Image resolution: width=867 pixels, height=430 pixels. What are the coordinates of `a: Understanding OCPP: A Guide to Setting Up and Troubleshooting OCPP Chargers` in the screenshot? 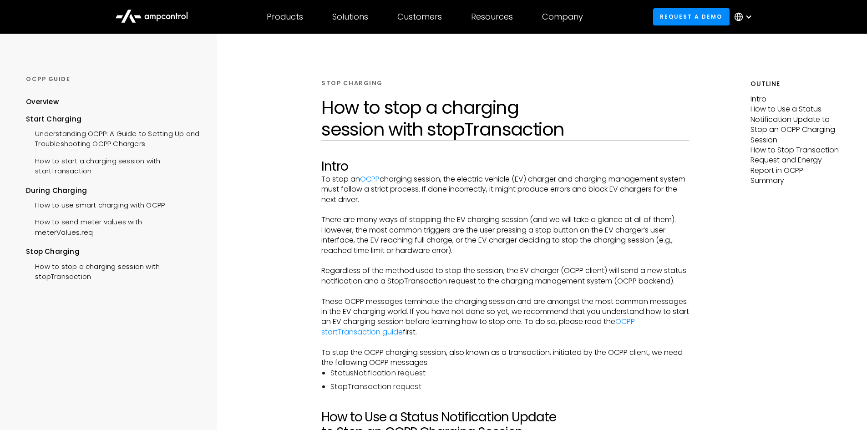 It's located at (112, 138).